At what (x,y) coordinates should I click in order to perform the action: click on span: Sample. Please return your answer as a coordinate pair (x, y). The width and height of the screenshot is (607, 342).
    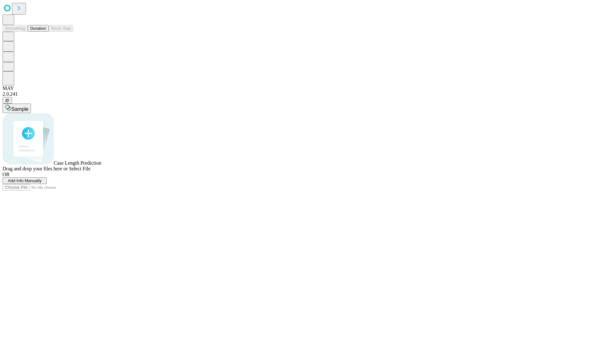
    Looking at the image, I should click on (20, 109).